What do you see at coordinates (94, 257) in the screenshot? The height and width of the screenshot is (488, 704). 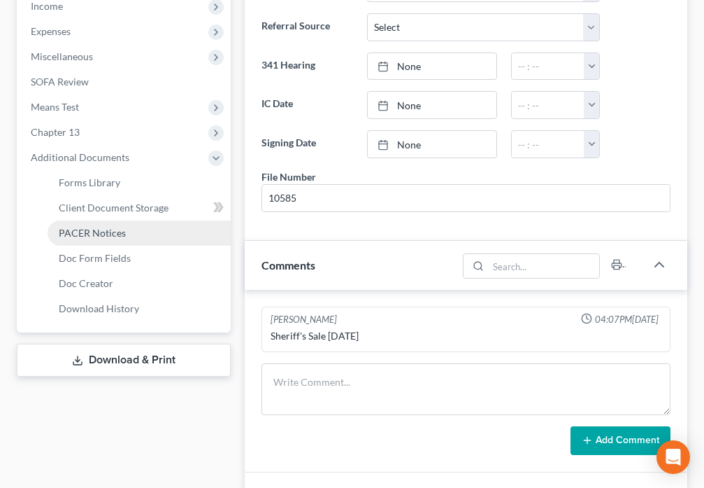 I see `span: Doc Form Fields` at bounding box center [94, 257].